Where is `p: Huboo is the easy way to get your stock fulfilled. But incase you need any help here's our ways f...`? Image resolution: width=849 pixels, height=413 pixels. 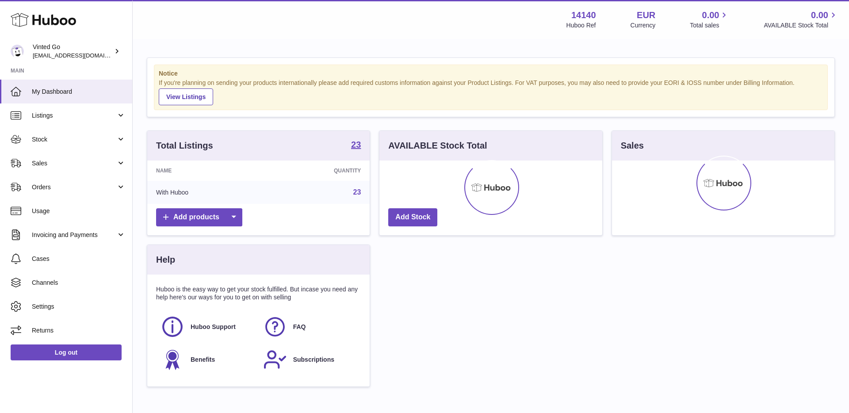 p: Huboo is the easy way to get your stock fulfilled. But incase you need any help here's our ways f... is located at coordinates (258, 294).